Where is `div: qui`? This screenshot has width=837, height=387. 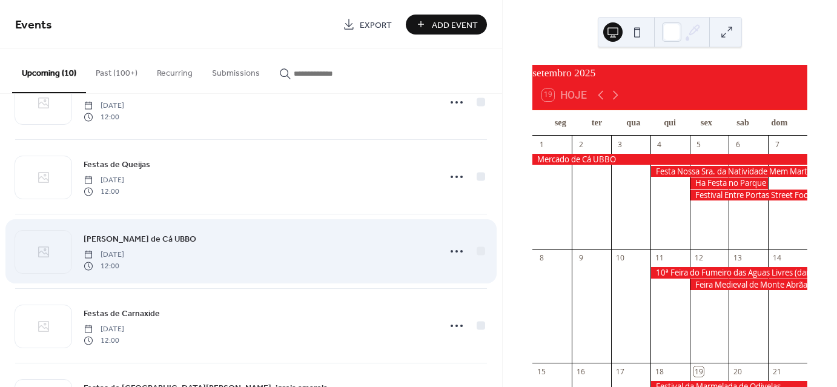 div: qui is located at coordinates (670, 122).